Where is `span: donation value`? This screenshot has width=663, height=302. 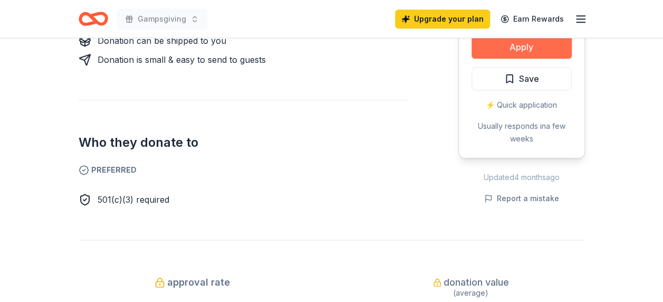
span: donation value is located at coordinates (477, 282).